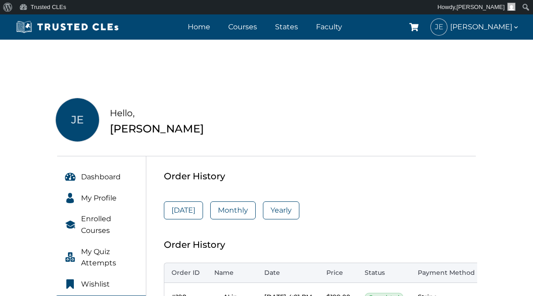 Image resolution: width=533 pixels, height=296 pixels. What do you see at coordinates (286, 27) in the screenshot?
I see `a: States` at bounding box center [286, 27].